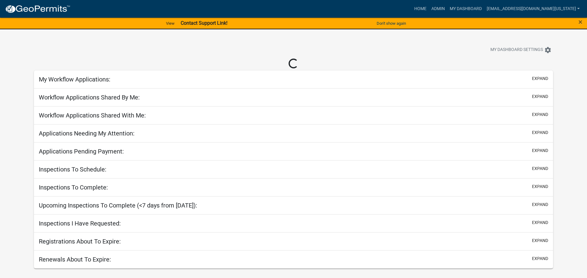 This screenshot has width=587, height=278. I want to click on h5: My Workflow Applications:, so click(75, 79).